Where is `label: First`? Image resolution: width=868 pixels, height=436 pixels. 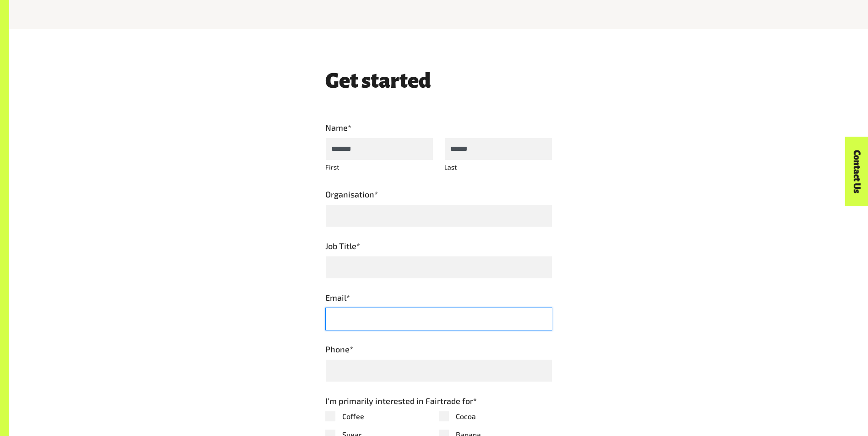 label: First is located at coordinates (380, 167).